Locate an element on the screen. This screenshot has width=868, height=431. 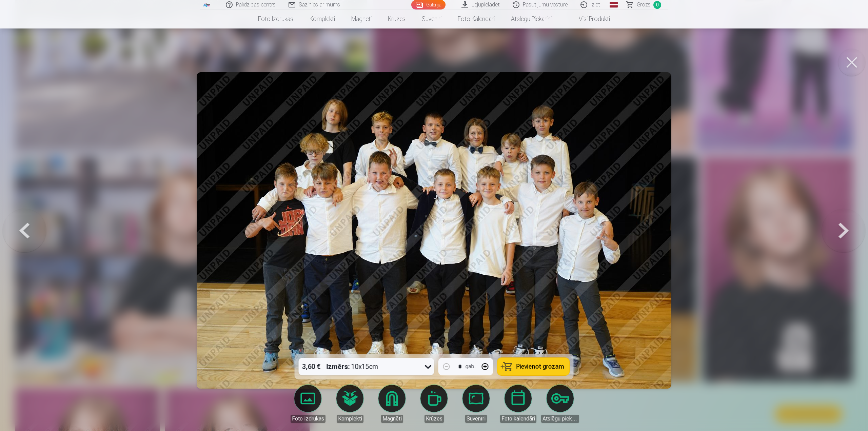
div: Foto izdrukas is located at coordinates (308, 419).